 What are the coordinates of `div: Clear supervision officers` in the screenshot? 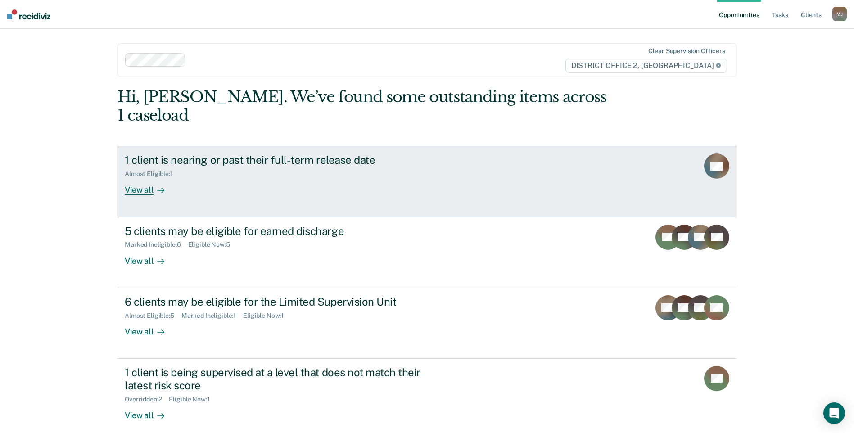 It's located at (687, 51).